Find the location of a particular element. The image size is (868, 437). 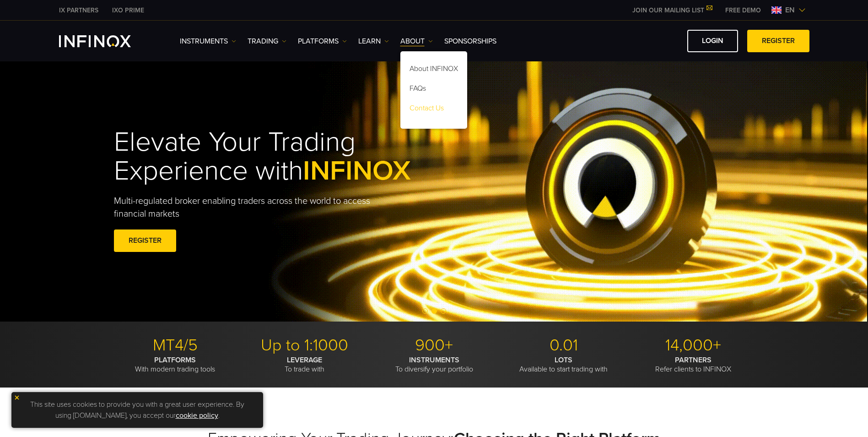

strong: PARTNERS is located at coordinates (693, 360).